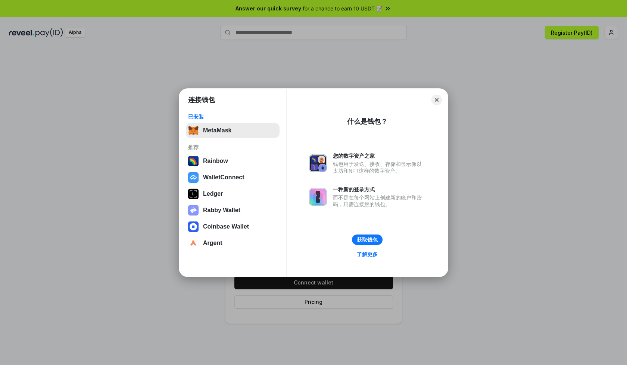  What do you see at coordinates (379, 201) in the screenshot?
I see `div: 而不是在每个网站上创建新的账户和密码，只需连接您的钱包。` at bounding box center [379, 201].